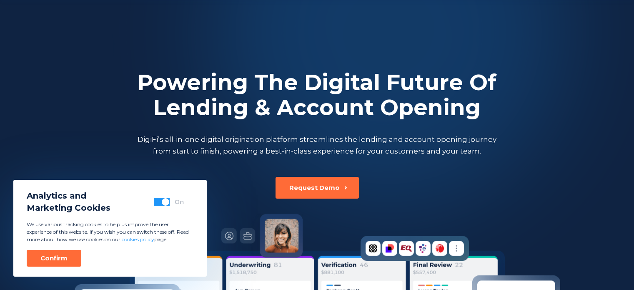 The image size is (634, 290). I want to click on div: Request Demo, so click(314, 187).